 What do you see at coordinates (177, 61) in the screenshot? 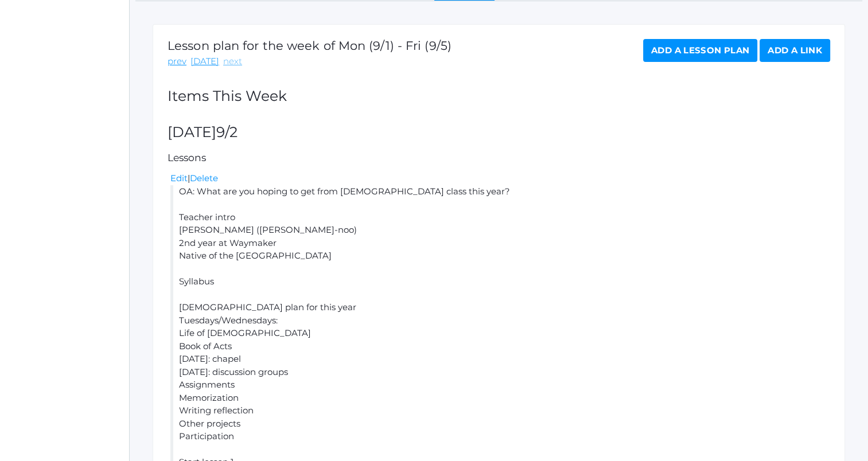
I see `a: prev` at bounding box center [177, 61].